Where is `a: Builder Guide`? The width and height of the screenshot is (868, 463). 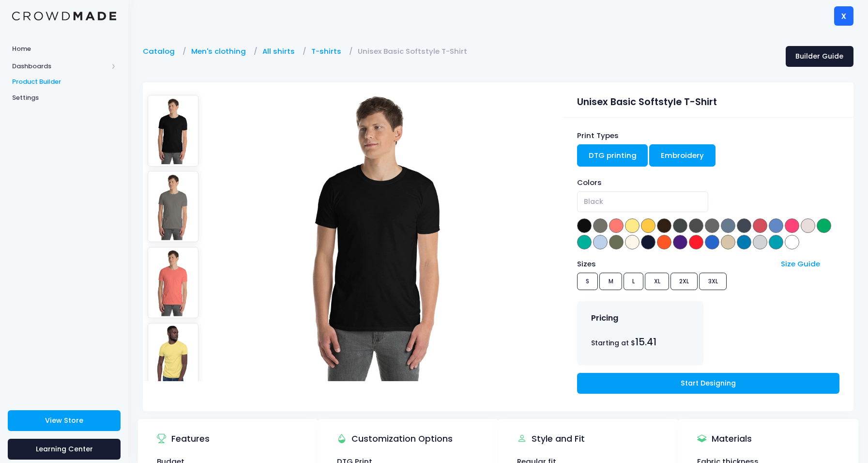
a: Builder Guide is located at coordinates (820, 56).